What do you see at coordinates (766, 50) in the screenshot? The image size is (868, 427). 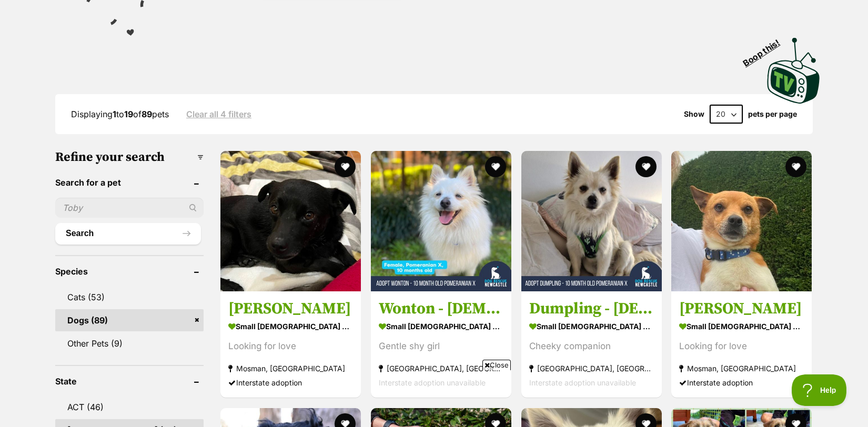 I see `span: Boop this!` at bounding box center [766, 50].